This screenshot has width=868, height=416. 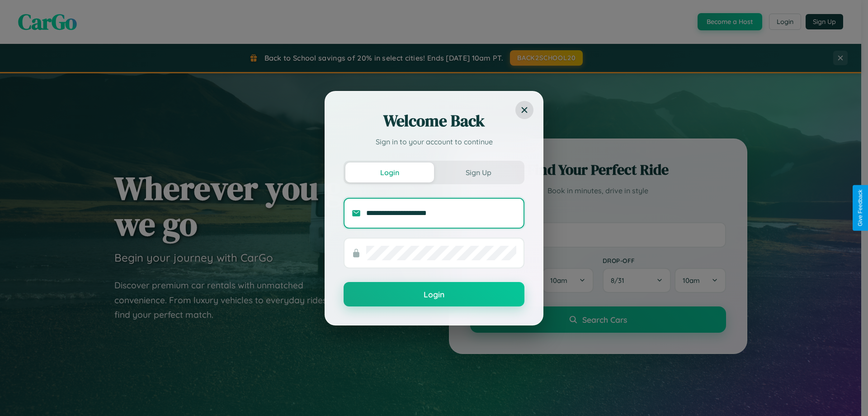 I want to click on div: Give Feedback, so click(x=861, y=208).